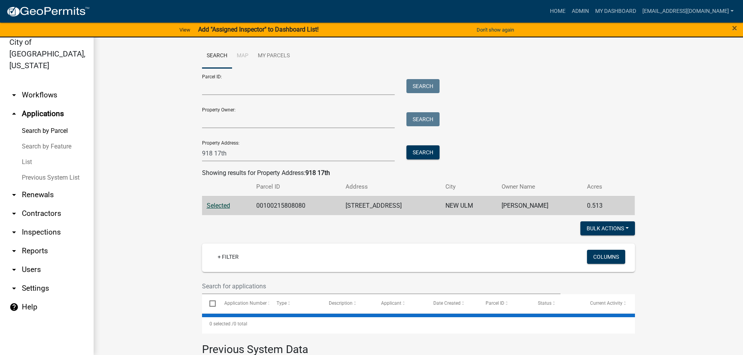 This screenshot has width=743, height=355. What do you see at coordinates (258, 29) in the screenshot?
I see `strong: Add "Assigned Inspector" to Dashboard List!` at bounding box center [258, 29].